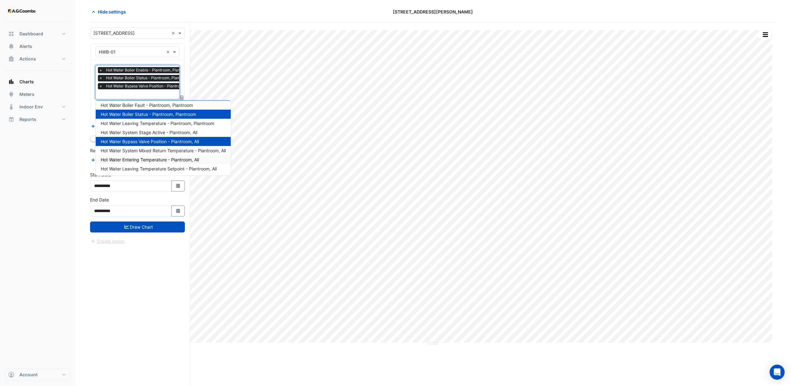  What do you see at coordinates (159, 168) in the screenshot?
I see `span: Hot Water Leaving Temperature Setpoint - Plantroom, All` at bounding box center [159, 168].